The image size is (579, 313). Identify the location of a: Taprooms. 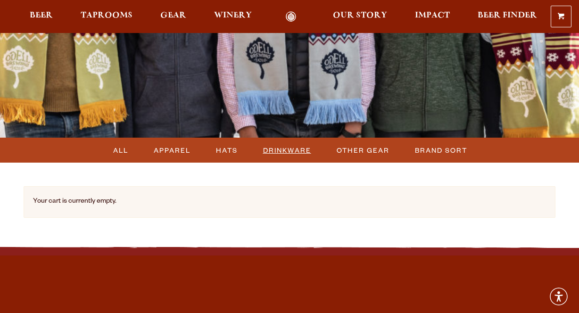
(107, 17).